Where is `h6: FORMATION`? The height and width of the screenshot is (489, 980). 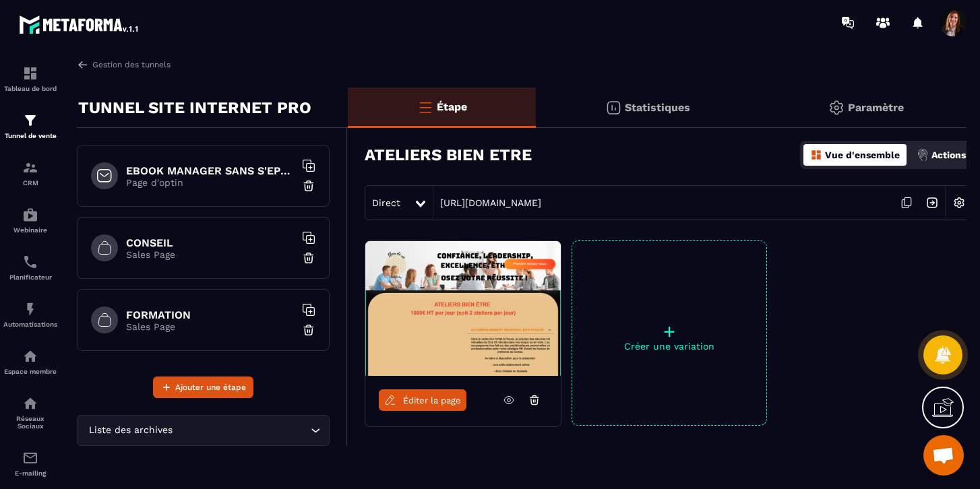
h6: FORMATION is located at coordinates (211, 315).